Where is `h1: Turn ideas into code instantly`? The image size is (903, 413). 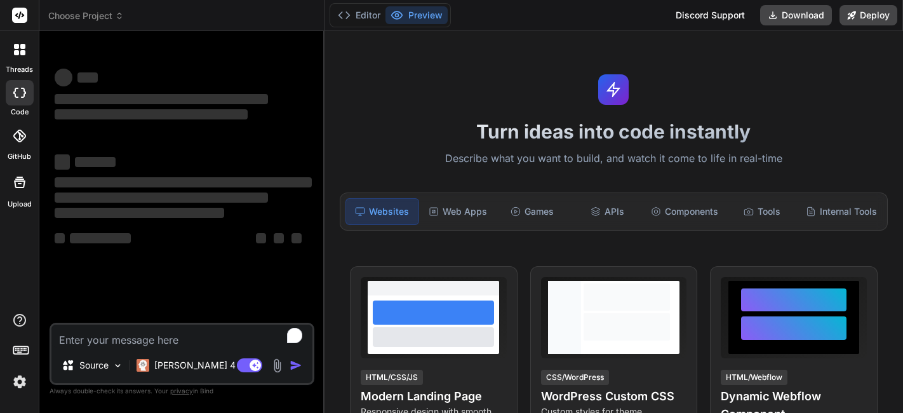 h1: Turn ideas into code instantly is located at coordinates (613, 131).